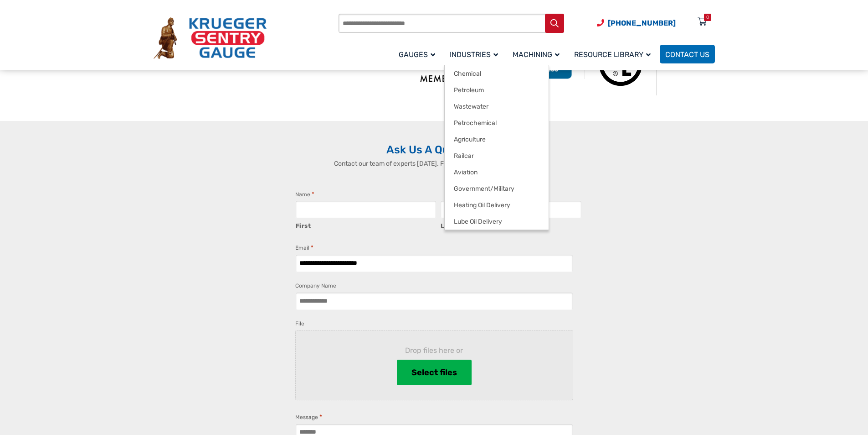 This screenshot has width=868, height=435. Describe the element at coordinates (496, 123) in the screenshot. I see `a: Petrochemical` at that location.